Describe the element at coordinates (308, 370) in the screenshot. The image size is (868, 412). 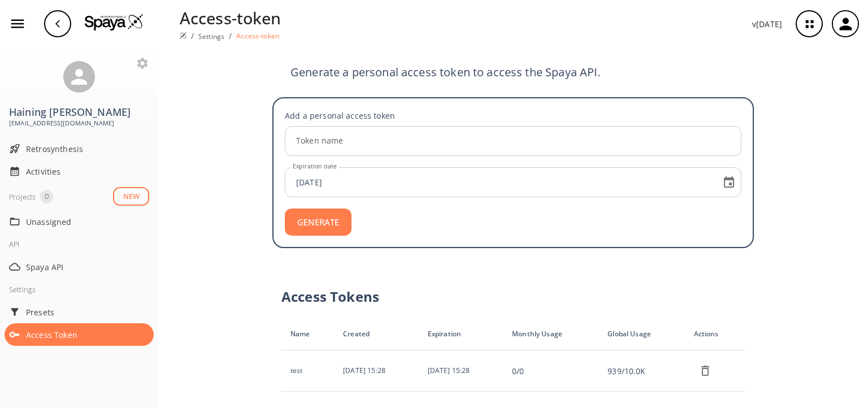
I see `td: test` at that location.